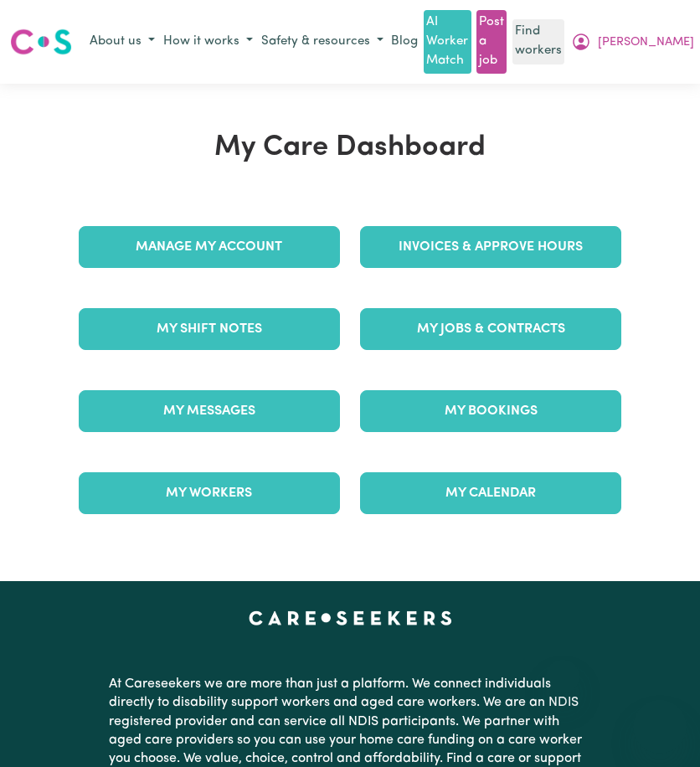 The image size is (700, 767). What do you see at coordinates (491, 247) in the screenshot?
I see `a: Invoices & Approve Hours` at bounding box center [491, 247].